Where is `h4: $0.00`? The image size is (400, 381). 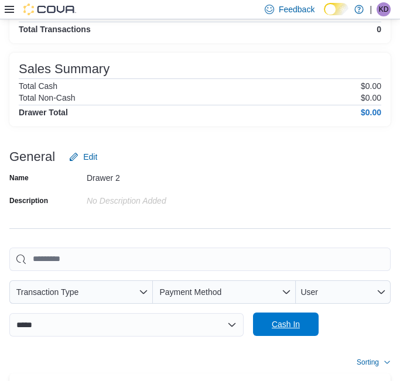
h4: $0.00 is located at coordinates (370, 112).